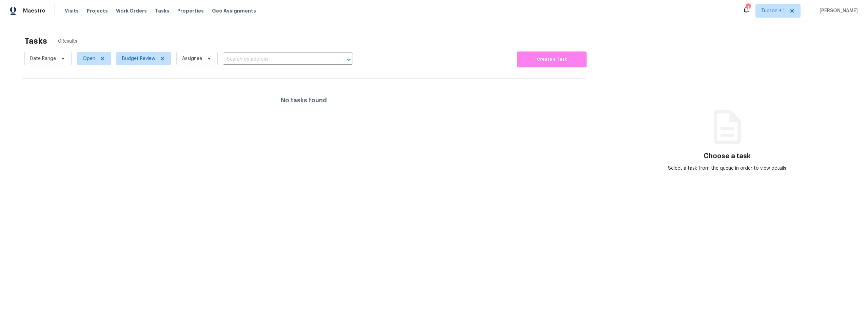 Image resolution: width=868 pixels, height=315 pixels. Describe the element at coordinates (234, 11) in the screenshot. I see `span: Geo Assignments` at that location.